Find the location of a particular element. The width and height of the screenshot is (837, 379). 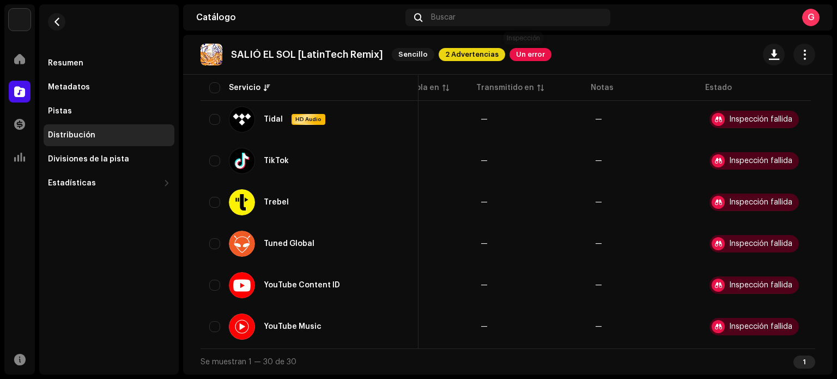

re-m-nav-item: Resumen is located at coordinates (109, 63).